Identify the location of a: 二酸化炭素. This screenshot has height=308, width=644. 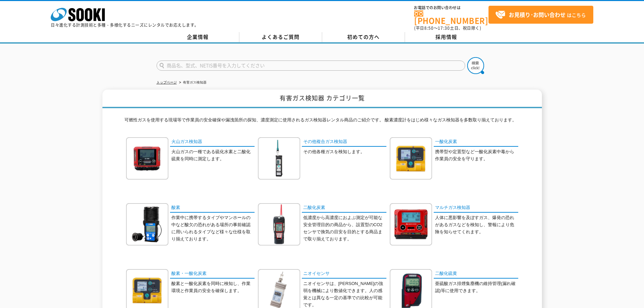
(344, 208).